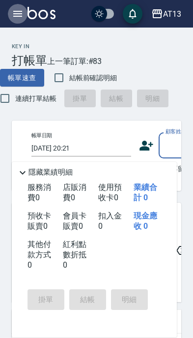  Describe the element at coordinates (42, 135) in the screenshot. I see `label: 帳單日期` at that location.